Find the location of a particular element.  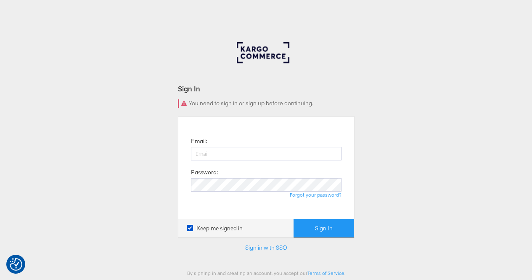

div: You need to sign in or sign up before continuing. is located at coordinates (266, 104).